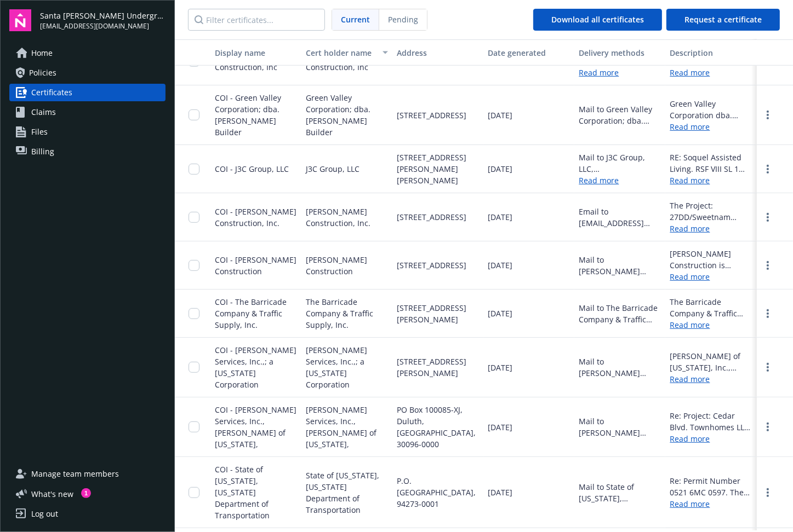 The height and width of the screenshot is (532, 793). What do you see at coordinates (723, 19) in the screenshot?
I see `span: Request a certificate` at bounding box center [723, 19].